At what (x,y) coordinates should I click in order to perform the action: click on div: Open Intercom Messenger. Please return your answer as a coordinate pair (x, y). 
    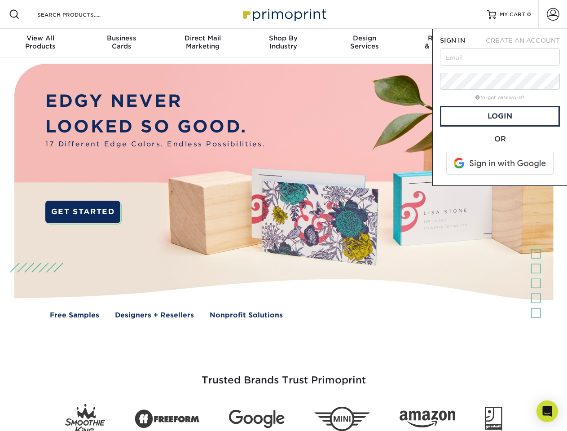
    Looking at the image, I should click on (548, 412).